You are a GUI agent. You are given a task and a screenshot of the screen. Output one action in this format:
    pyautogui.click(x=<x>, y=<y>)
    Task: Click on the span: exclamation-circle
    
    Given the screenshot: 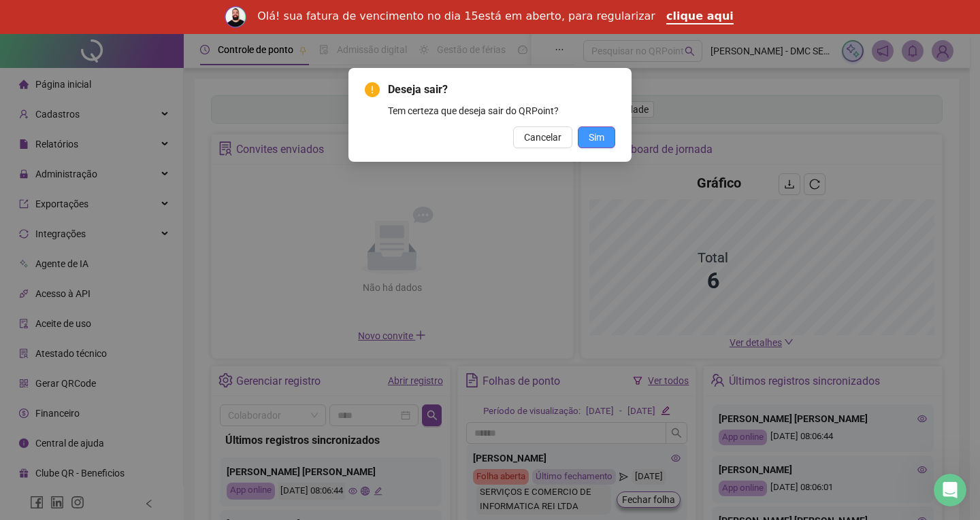 What is the action you would take?
    pyautogui.click(x=372, y=90)
    